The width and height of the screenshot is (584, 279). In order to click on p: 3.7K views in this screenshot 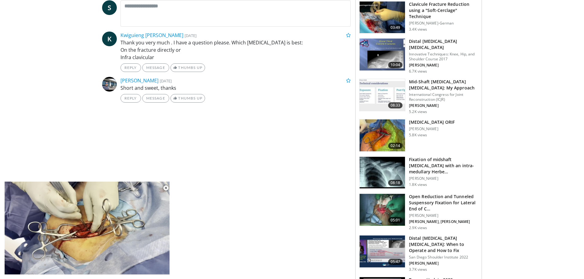, I will do `click(418, 270)`.